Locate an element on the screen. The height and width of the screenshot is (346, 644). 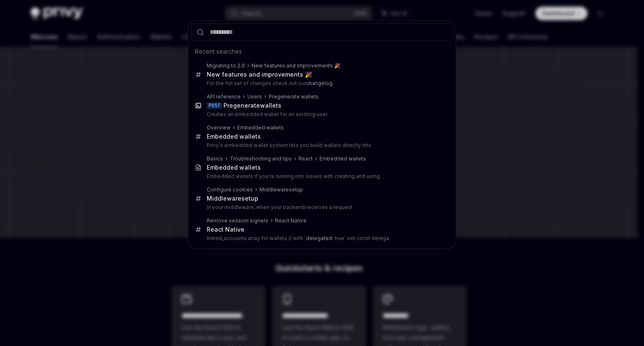
span: Recent searches is located at coordinates (218, 52).